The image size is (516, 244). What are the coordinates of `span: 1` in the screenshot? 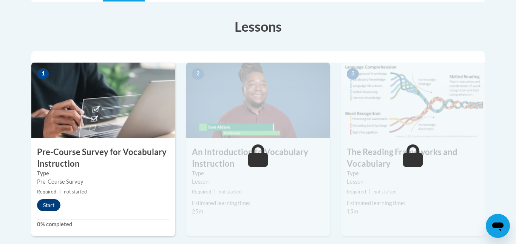 It's located at (43, 74).